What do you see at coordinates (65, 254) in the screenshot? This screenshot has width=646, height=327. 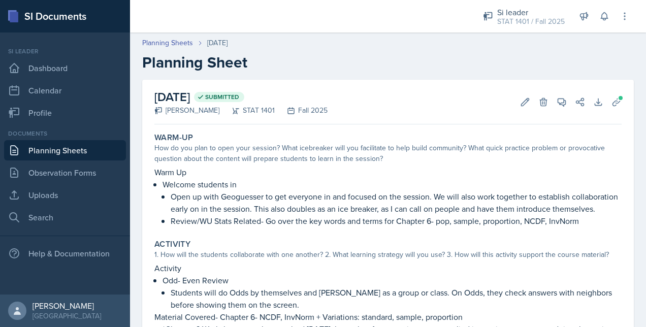 I see `div: Help & Documentation` at bounding box center [65, 254].